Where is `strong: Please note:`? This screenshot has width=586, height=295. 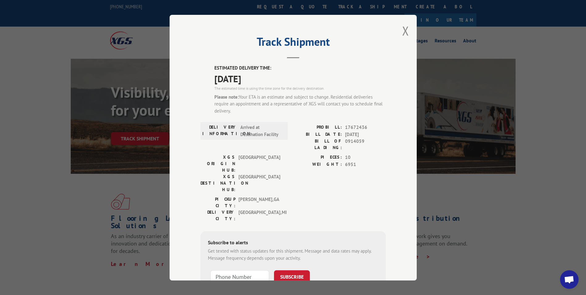
strong: Please note: is located at coordinates (226, 96).